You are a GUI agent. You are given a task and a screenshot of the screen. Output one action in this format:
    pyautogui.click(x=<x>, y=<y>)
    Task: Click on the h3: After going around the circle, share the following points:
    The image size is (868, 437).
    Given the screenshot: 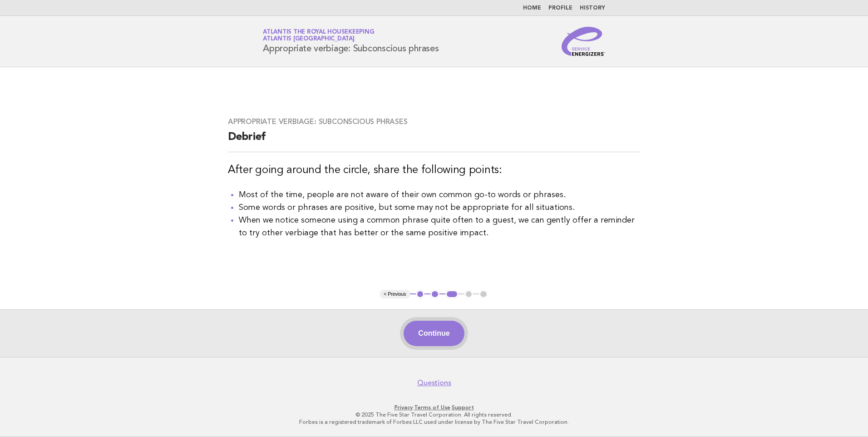 What is the action you would take?
    pyautogui.click(x=434, y=170)
    